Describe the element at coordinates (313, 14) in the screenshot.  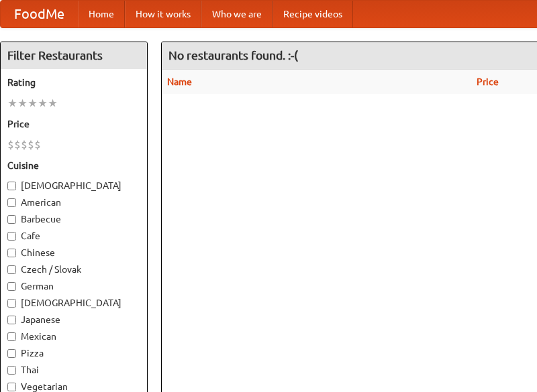
I see `a: Recipe videos` at that location.